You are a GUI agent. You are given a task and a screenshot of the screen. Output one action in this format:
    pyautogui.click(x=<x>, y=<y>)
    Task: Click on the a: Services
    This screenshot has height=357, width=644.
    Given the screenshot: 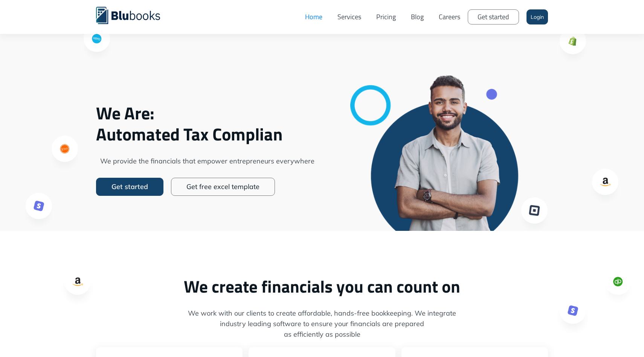 What is the action you would take?
    pyautogui.click(x=349, y=17)
    